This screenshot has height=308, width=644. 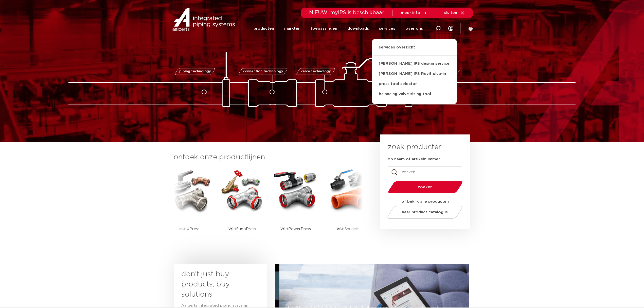 I want to click on p: Shurjoint, so click(x=349, y=229).